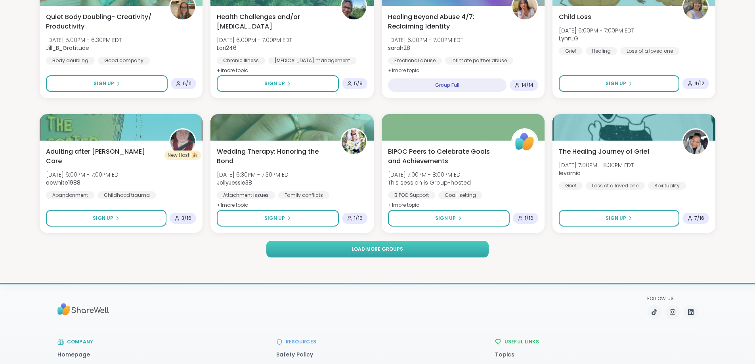 This screenshot has width=755, height=364. Describe the element at coordinates (667, 186) in the screenshot. I see `div: Spirituality` at that location.